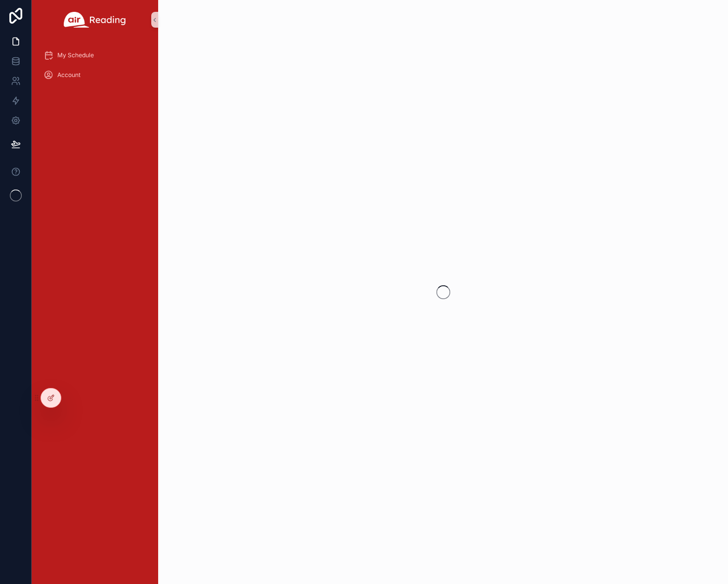  What do you see at coordinates (95, 68) in the screenshot?
I see `div: scrollable content` at bounding box center [95, 68].